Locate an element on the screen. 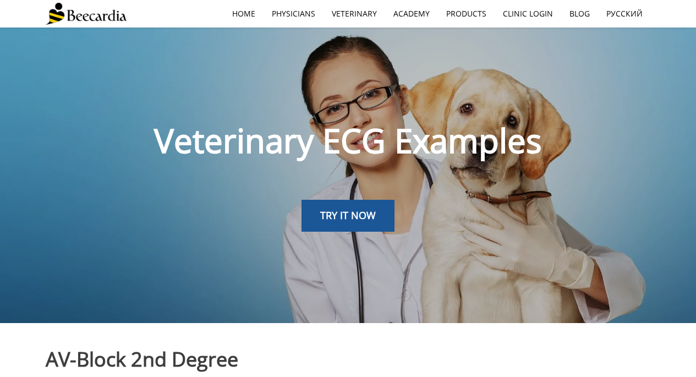  a: Veterinary is located at coordinates (354, 14).